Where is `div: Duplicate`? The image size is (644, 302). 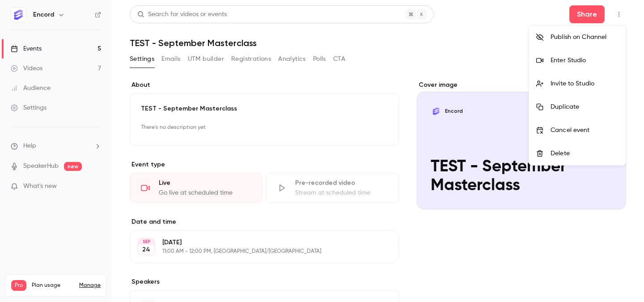 div: Duplicate is located at coordinates (584, 107).